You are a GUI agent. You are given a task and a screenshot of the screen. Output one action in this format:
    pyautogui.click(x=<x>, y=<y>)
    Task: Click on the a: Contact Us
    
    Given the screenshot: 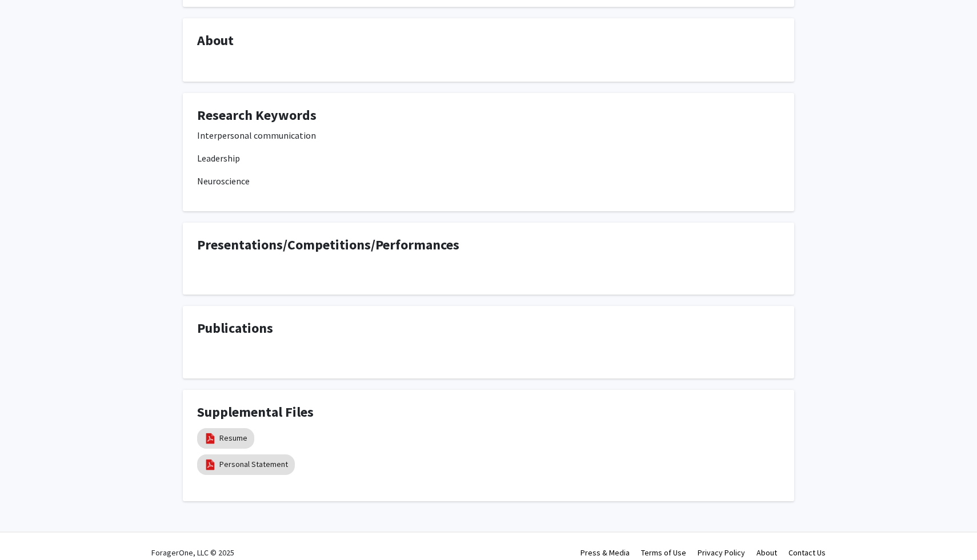 What is the action you would take?
    pyautogui.click(x=807, y=552)
    